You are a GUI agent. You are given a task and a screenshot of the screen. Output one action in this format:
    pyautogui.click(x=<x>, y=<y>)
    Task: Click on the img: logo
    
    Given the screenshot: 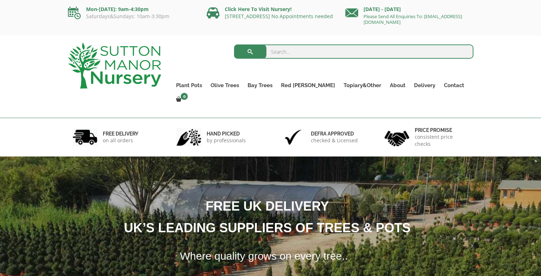 What is the action you would take?
    pyautogui.click(x=114, y=65)
    